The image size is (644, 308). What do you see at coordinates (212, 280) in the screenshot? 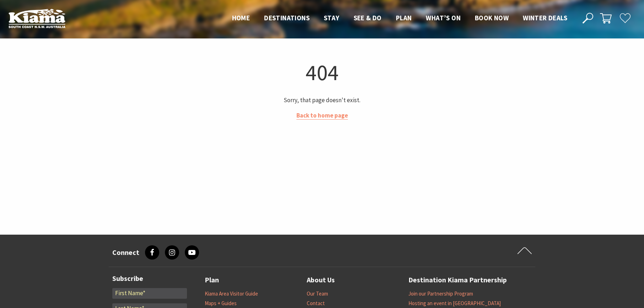
I see `a: Plan` at bounding box center [212, 280].